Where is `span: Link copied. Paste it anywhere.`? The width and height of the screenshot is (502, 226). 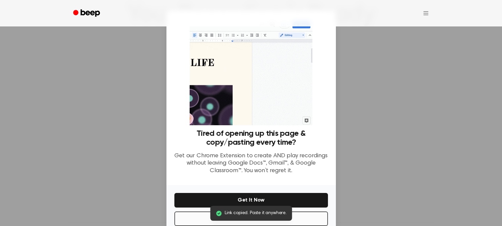 span: Link copied. Paste it anywhere. is located at coordinates (255, 213).